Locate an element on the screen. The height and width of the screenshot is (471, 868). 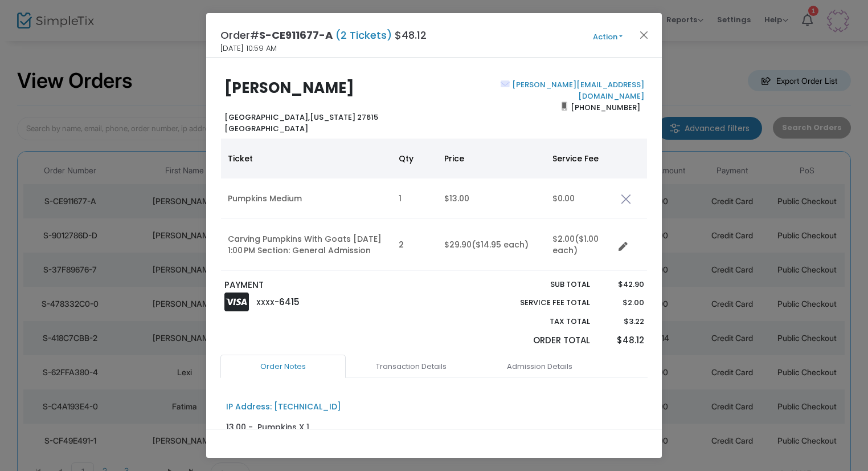
div: Data table is located at coordinates (434, 205).